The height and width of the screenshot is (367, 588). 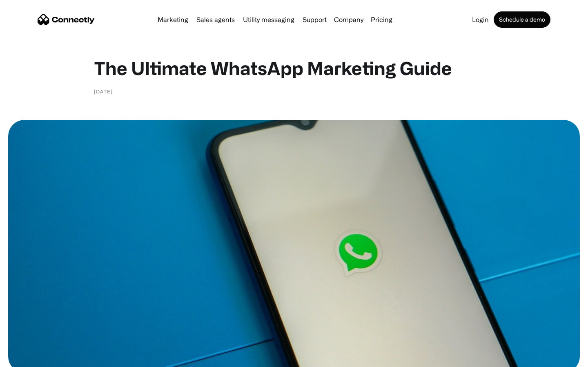 I want to click on a: Utility messaging, so click(x=269, y=19).